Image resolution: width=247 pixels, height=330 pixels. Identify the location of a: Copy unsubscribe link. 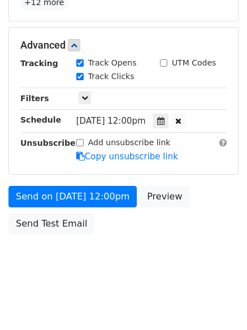
(127, 156).